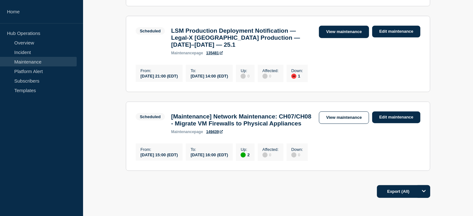  I want to click on div: up, so click(243, 155).